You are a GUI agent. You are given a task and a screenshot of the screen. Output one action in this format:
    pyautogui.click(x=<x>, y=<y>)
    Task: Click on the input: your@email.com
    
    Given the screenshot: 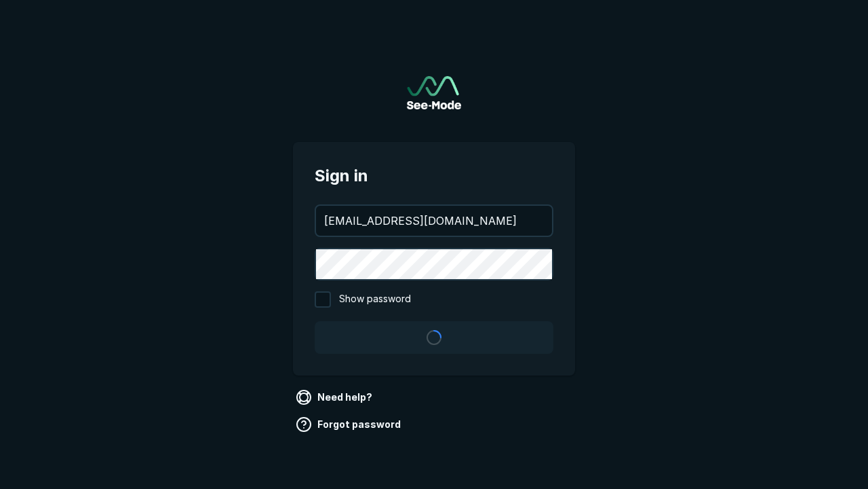 What is the action you would take?
    pyautogui.click(x=434, y=220)
    